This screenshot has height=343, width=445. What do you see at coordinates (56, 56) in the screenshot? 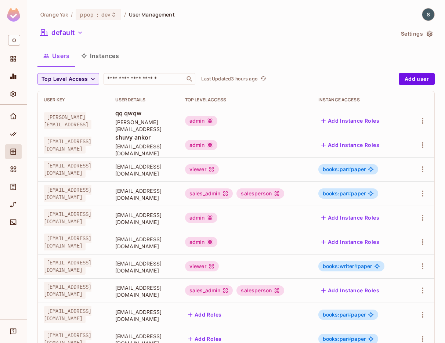
I see `button: Users` at bounding box center [56, 56].